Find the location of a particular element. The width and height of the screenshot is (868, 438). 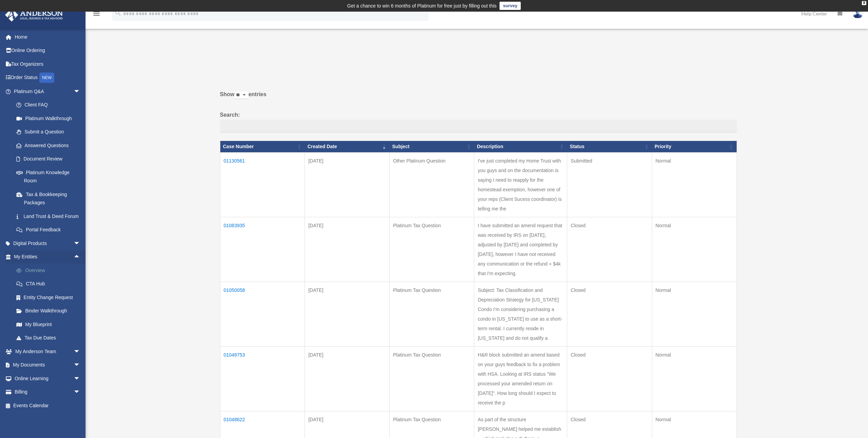

td: 01048753 is located at coordinates (262, 379).